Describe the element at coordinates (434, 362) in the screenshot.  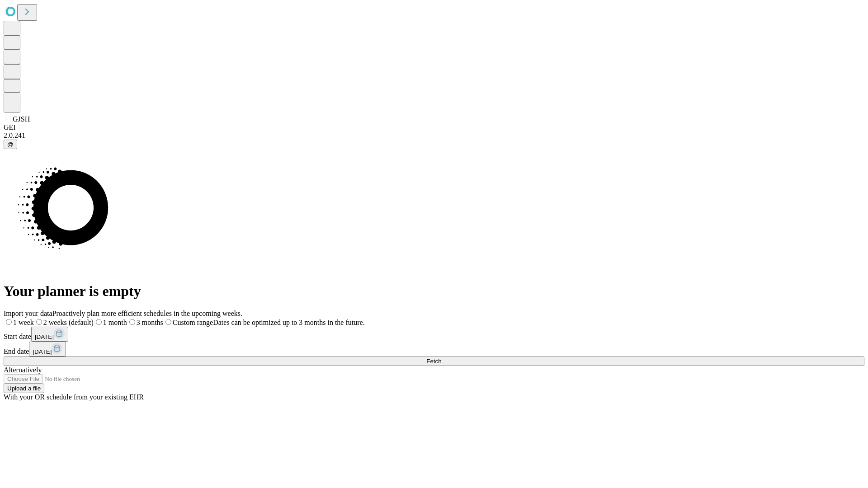
I see `button: Fetch` at that location.